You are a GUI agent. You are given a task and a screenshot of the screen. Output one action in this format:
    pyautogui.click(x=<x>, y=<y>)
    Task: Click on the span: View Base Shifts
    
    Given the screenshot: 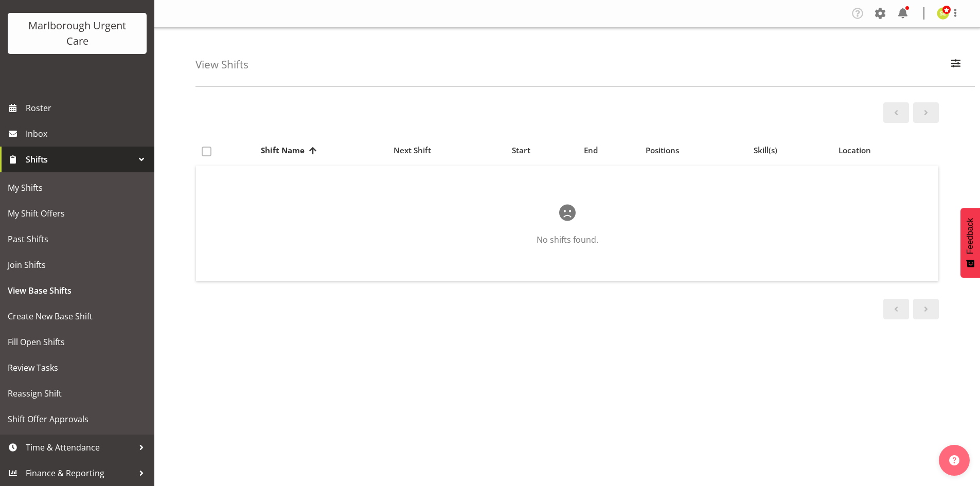 What is the action you would take?
    pyautogui.click(x=77, y=291)
    